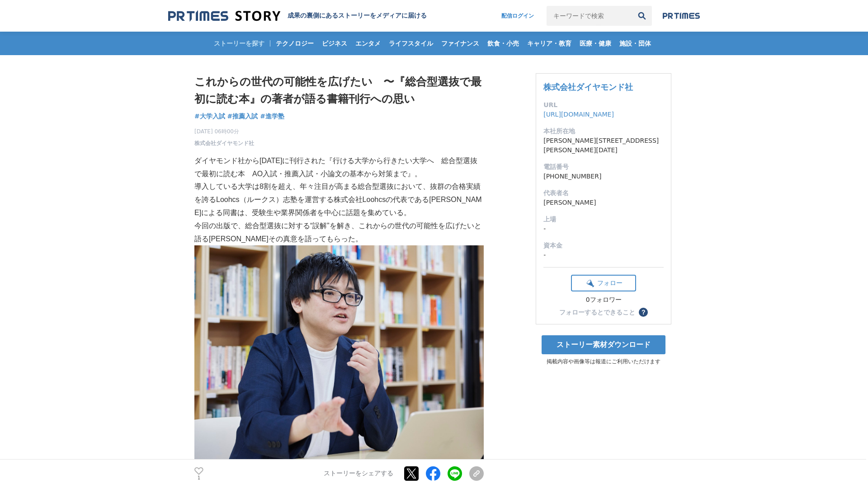  Describe the element at coordinates (411, 44) in the screenshot. I see `a: ライフスタイル` at that location.